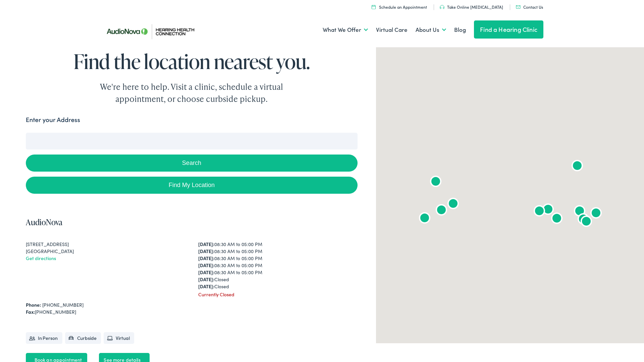 This screenshot has width=644, height=362. I want to click on h1: Find the location nearest you., so click(192, 62).